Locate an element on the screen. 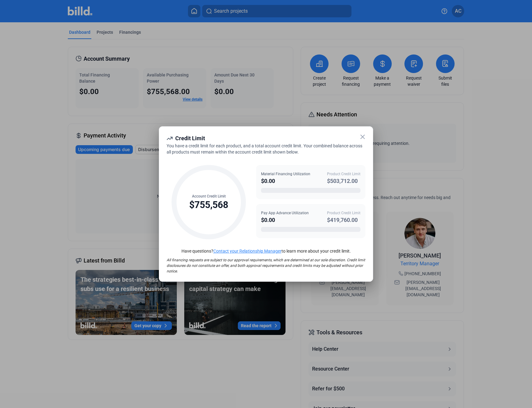 This screenshot has width=532, height=408. span: Credit Limit is located at coordinates (190, 138).